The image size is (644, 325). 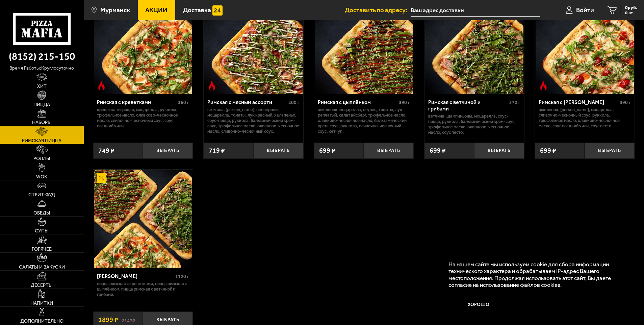 What do you see at coordinates (468, 105) in the screenshot?
I see `div: Римская с ветчиной и грибами` at bounding box center [468, 105].